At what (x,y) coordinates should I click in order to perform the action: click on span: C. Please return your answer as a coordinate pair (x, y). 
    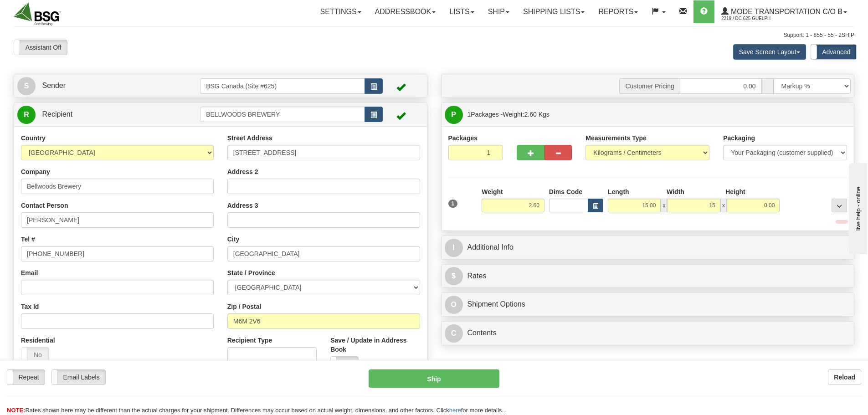
    Looking at the image, I should click on (453, 333).